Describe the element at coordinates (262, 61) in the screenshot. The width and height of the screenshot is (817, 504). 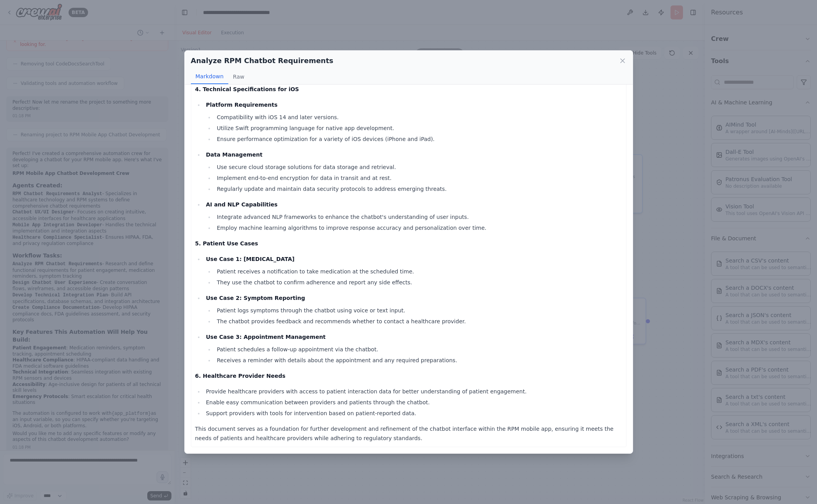
I see `h2: Analyze RPM Chatbot Requirements` at that location.